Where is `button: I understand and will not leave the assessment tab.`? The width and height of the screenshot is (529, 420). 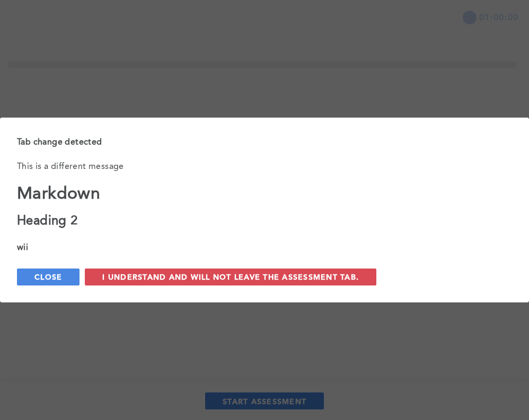
button: I understand and will not leave the assessment tab. is located at coordinates (230, 277).